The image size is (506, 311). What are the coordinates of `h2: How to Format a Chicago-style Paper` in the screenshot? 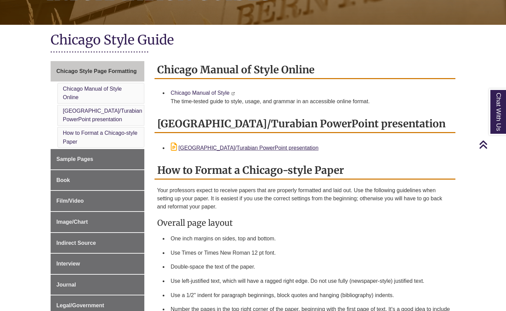 It's located at (305, 170).